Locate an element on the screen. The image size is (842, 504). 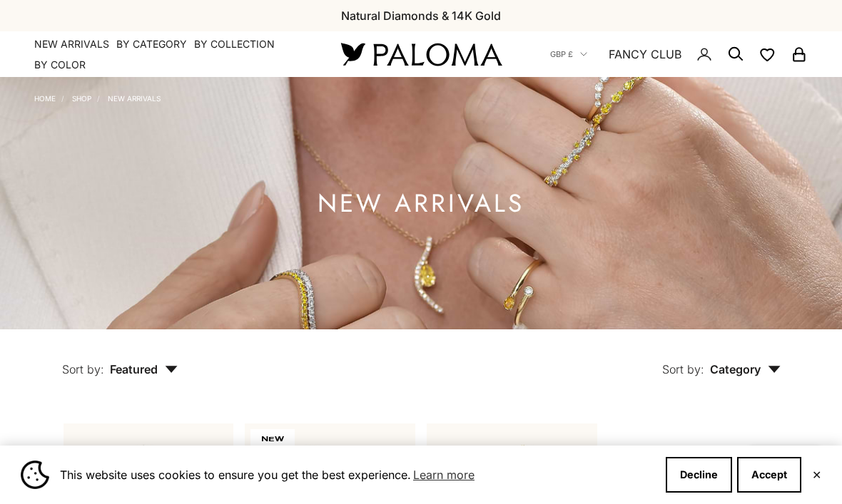
summary: By Category is located at coordinates (151, 44).